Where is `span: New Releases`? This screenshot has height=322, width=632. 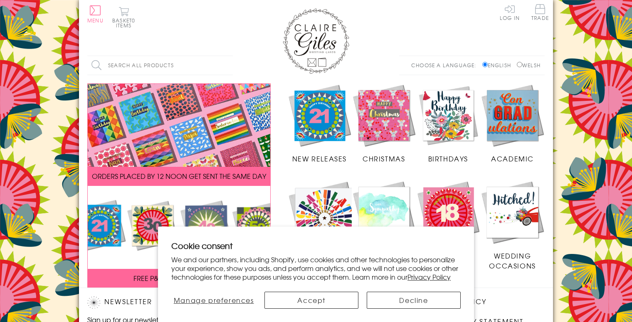 span: New Releases is located at coordinates (319, 159).